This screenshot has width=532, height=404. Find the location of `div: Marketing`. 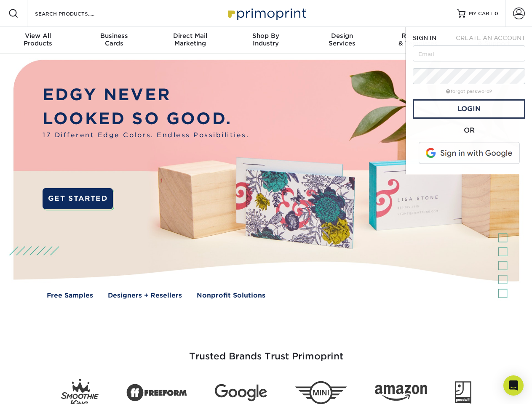

div: Marketing is located at coordinates (190, 39).